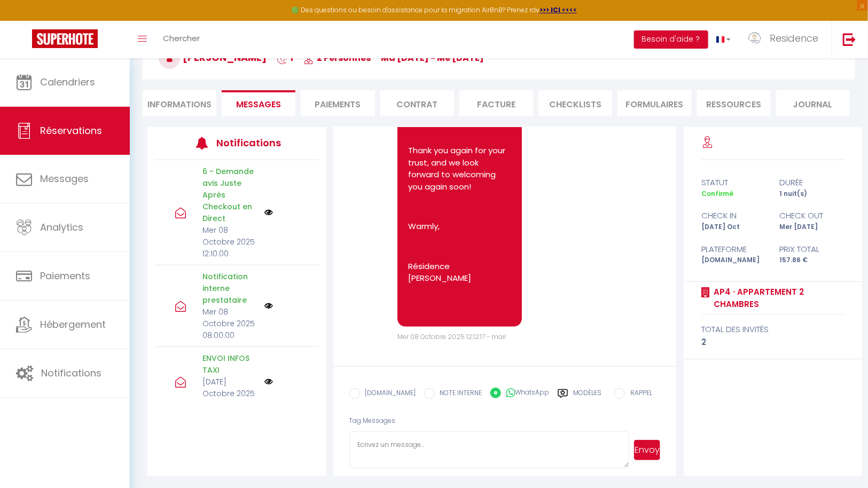  I want to click on div: check in, so click(733, 216).